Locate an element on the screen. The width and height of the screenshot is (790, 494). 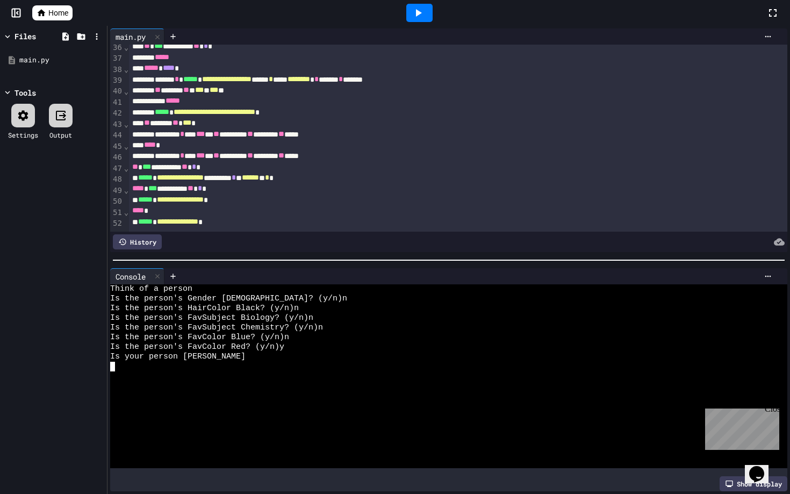
div: Show display is located at coordinates (753, 484).